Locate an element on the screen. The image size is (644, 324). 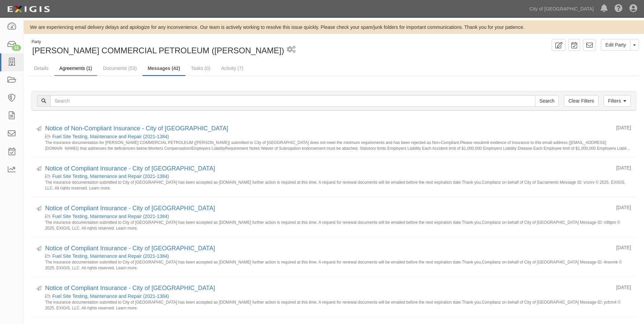
a: Agreements (1) is located at coordinates (76, 69).